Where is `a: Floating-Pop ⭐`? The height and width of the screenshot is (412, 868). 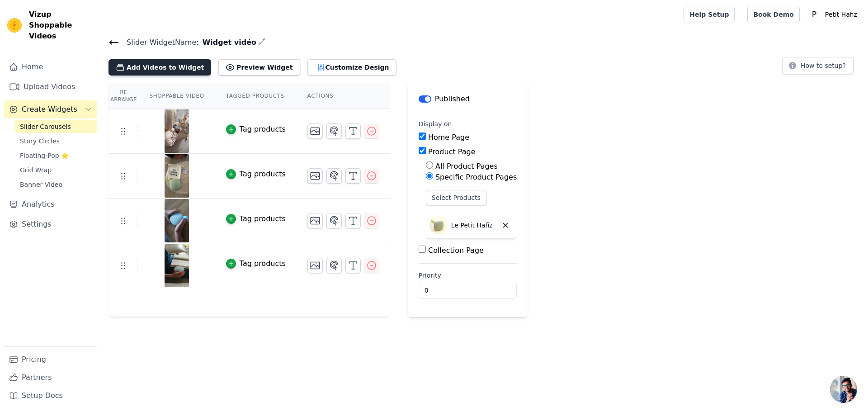
a: Floating-Pop ⭐ is located at coordinates (56, 156).